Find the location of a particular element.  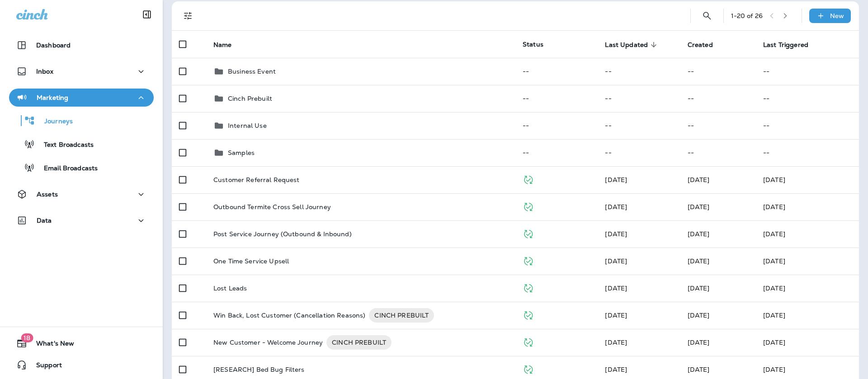

p: Business Event is located at coordinates (252, 71).